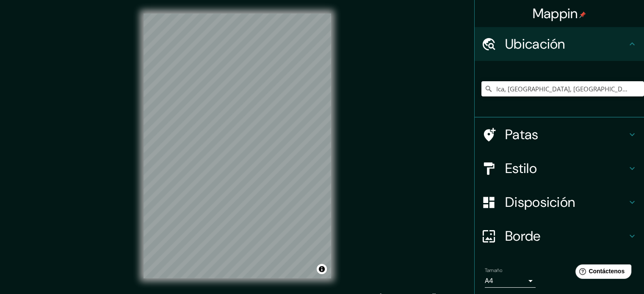 Image resolution: width=644 pixels, height=294 pixels. I want to click on div: Patas, so click(559, 134).